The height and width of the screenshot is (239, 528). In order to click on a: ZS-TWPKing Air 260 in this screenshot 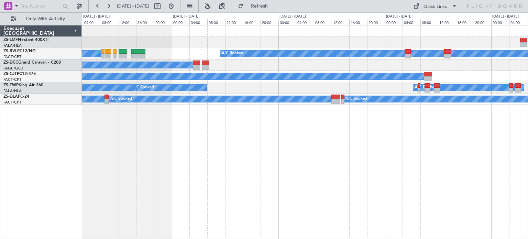, I will do `click(23, 85)`.